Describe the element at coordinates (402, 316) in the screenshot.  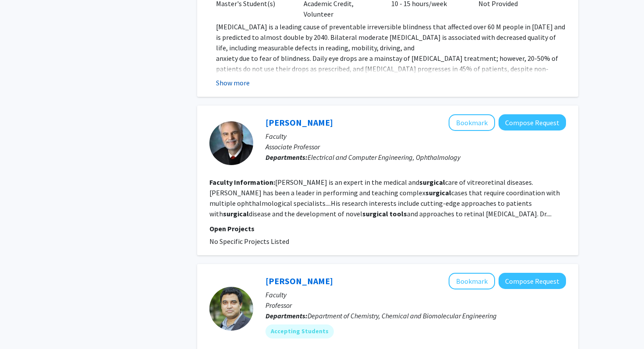
I see `span: Department of Chemistry, Chemical and Biomolecular Engineering` at that location.